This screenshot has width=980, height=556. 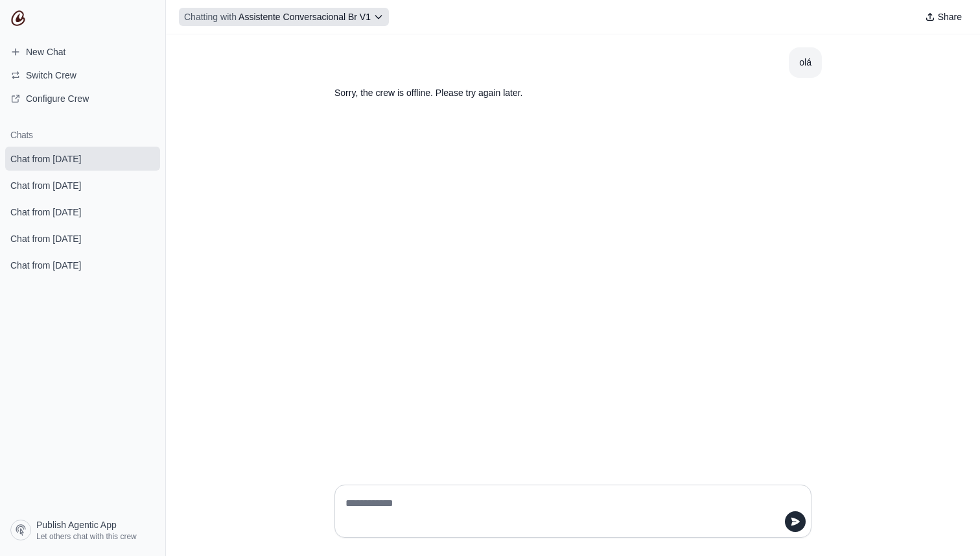 I want to click on a: Configure Crew, so click(x=82, y=99).